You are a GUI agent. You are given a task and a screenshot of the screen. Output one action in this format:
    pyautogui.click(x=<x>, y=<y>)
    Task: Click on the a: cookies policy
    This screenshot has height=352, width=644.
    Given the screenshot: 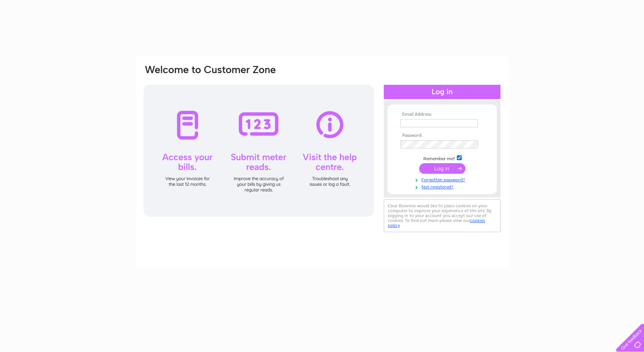 What is the action you would take?
    pyautogui.click(x=436, y=222)
    